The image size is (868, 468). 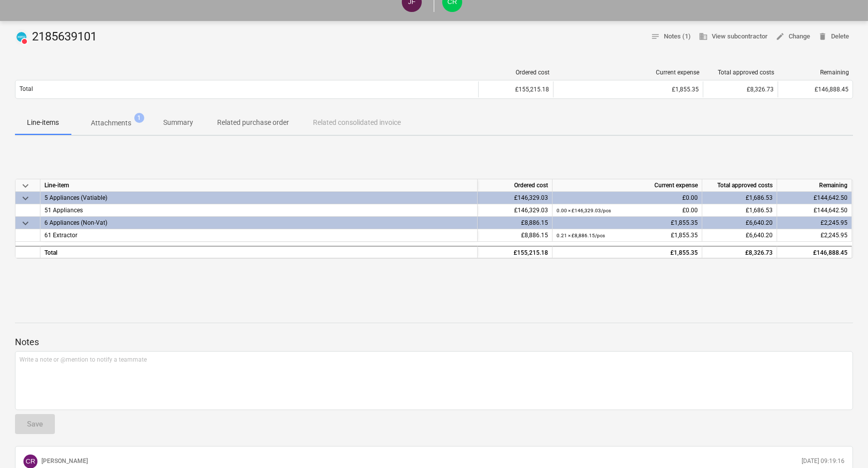 I want to click on span: Delete, so click(x=834, y=37).